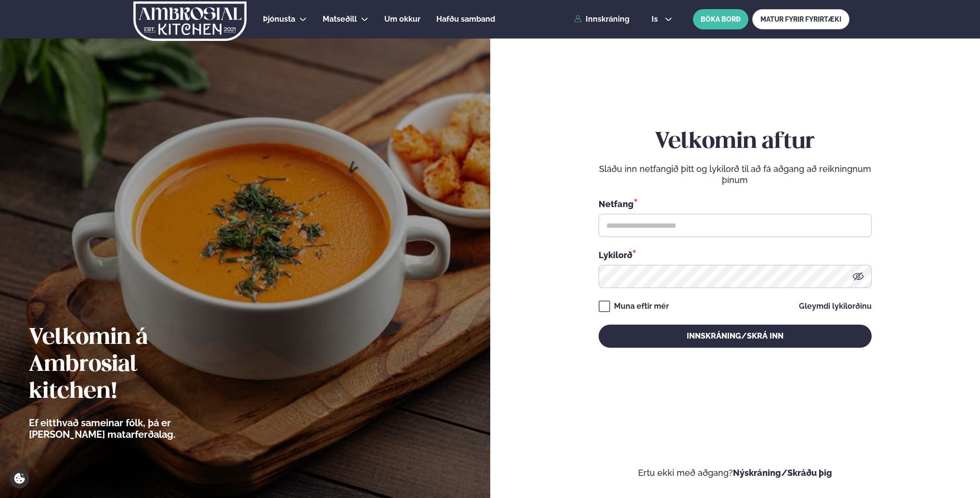  I want to click on span: Matseðill, so click(340, 19).